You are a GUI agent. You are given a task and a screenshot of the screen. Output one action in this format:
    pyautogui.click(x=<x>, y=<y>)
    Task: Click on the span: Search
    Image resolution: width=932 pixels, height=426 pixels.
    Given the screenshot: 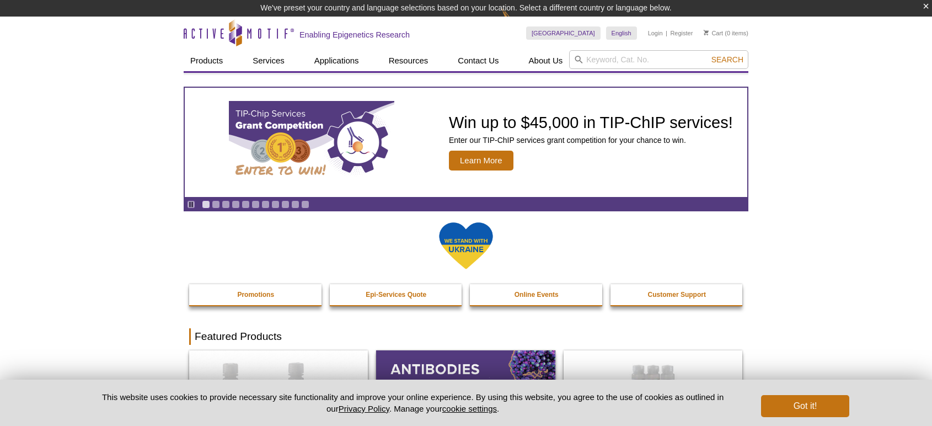 What is the action you would take?
    pyautogui.click(x=727, y=60)
    